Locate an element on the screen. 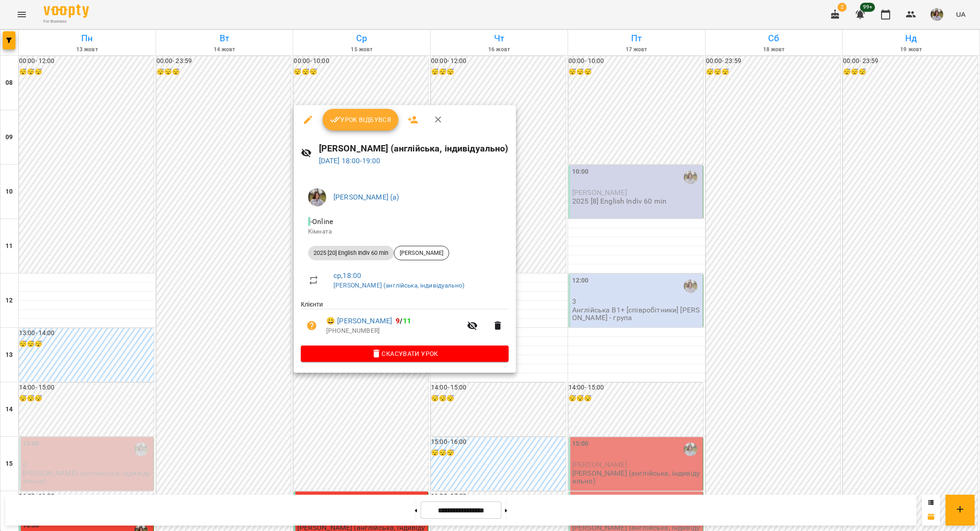 The image size is (980, 531). span: 9 is located at coordinates (397, 321).